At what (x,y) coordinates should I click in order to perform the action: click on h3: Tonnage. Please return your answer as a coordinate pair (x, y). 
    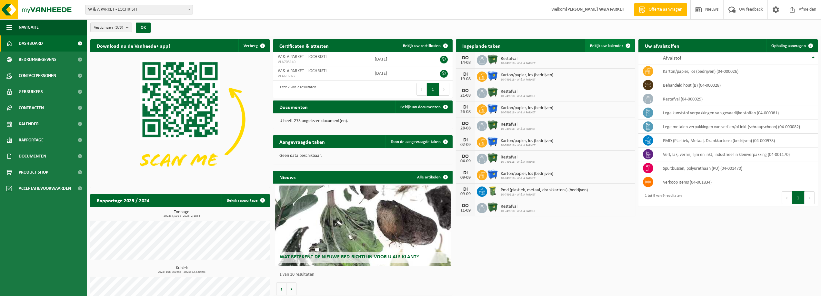
    Looking at the image, I should click on (182, 214).